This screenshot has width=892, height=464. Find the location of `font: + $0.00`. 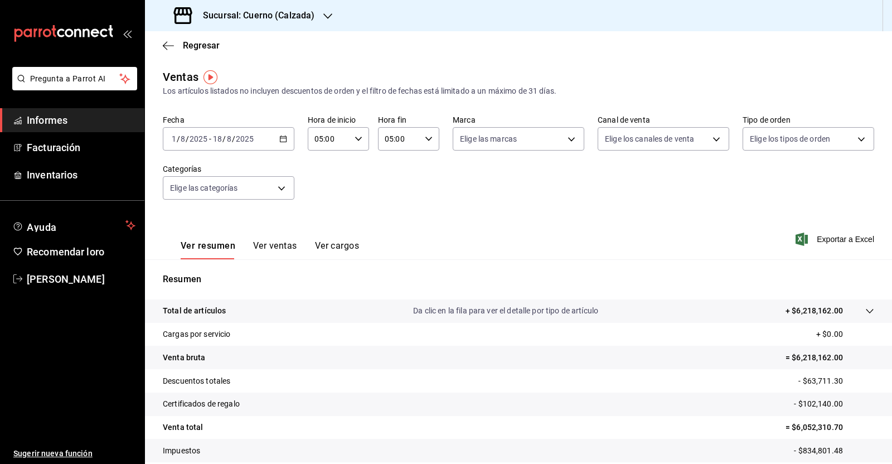

font: + $0.00 is located at coordinates (829, 334).